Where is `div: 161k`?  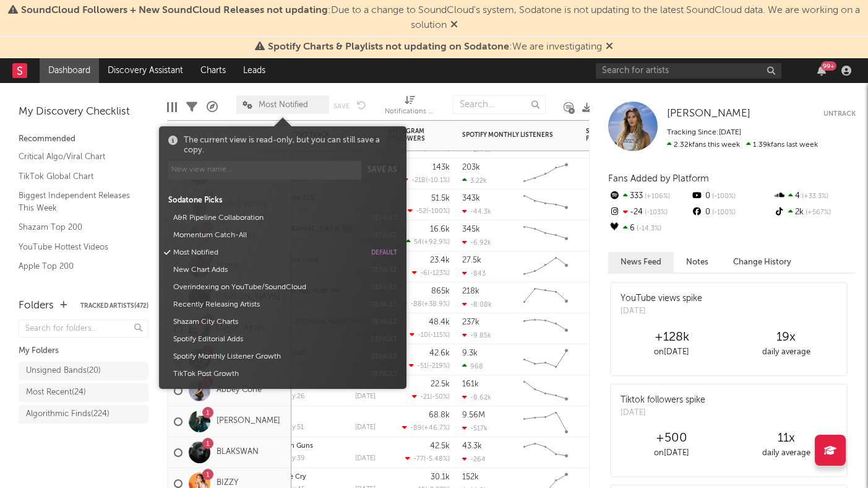 div: 161k is located at coordinates (470, 384).